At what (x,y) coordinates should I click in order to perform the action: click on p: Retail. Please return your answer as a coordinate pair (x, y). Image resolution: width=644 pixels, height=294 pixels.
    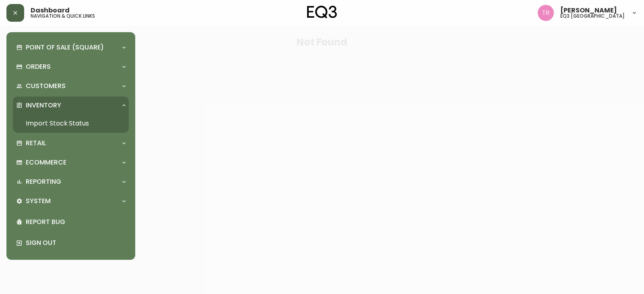
    Looking at the image, I should click on (36, 143).